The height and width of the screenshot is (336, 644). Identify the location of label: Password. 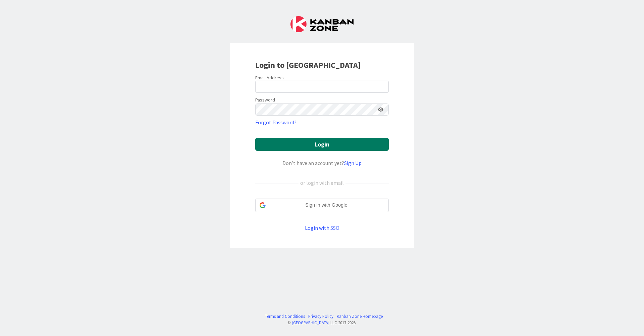
(265, 100).